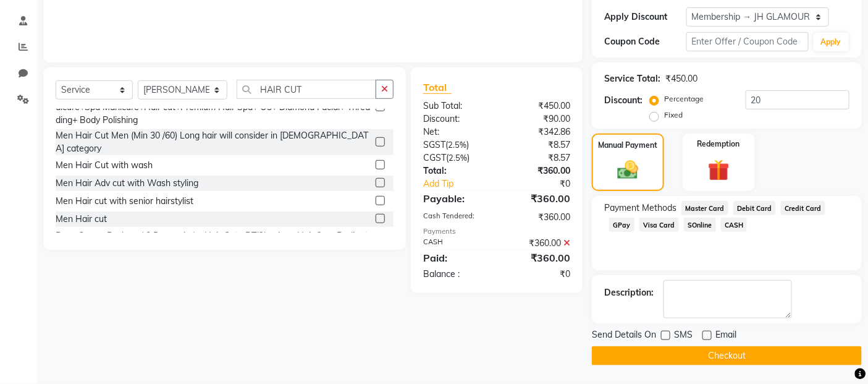 The image size is (868, 384). What do you see at coordinates (640, 208) in the screenshot?
I see `span: Payment Methods` at bounding box center [640, 208].